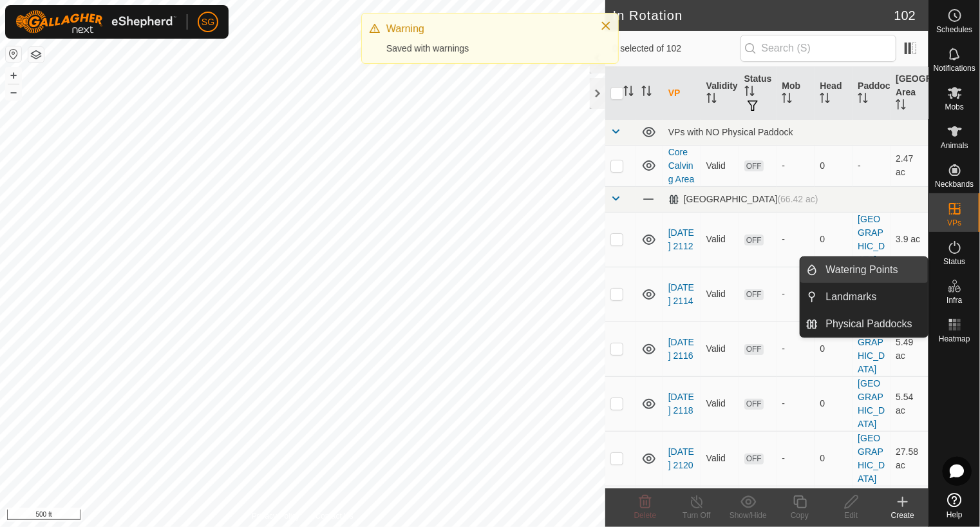 This screenshot has height=527, width=980. What do you see at coordinates (869, 324) in the screenshot?
I see `span: Physical Paddocks` at bounding box center [869, 324].